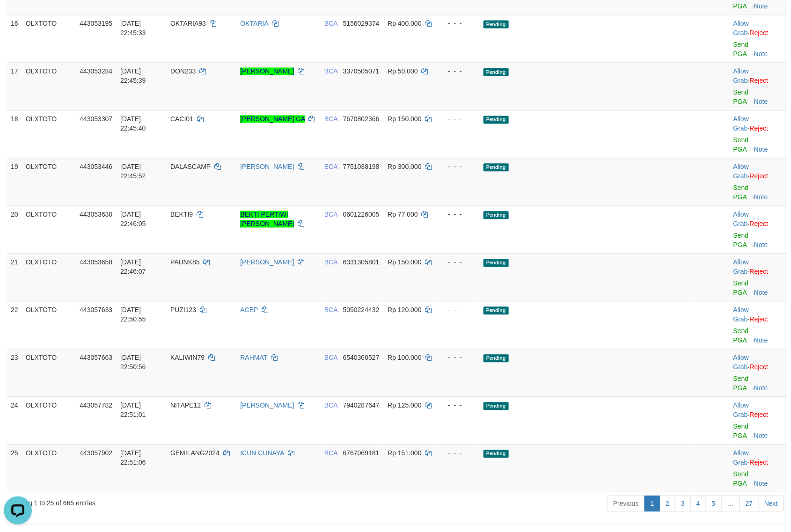  I want to click on span: DALASCAMP, so click(191, 166).